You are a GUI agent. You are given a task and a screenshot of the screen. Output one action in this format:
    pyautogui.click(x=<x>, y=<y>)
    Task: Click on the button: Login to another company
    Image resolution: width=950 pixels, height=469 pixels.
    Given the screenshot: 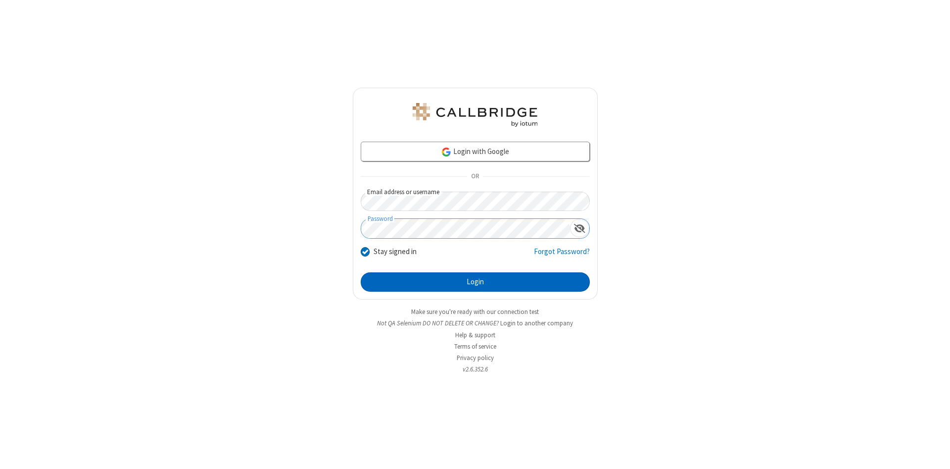 What is the action you would take?
    pyautogui.click(x=536, y=323)
    